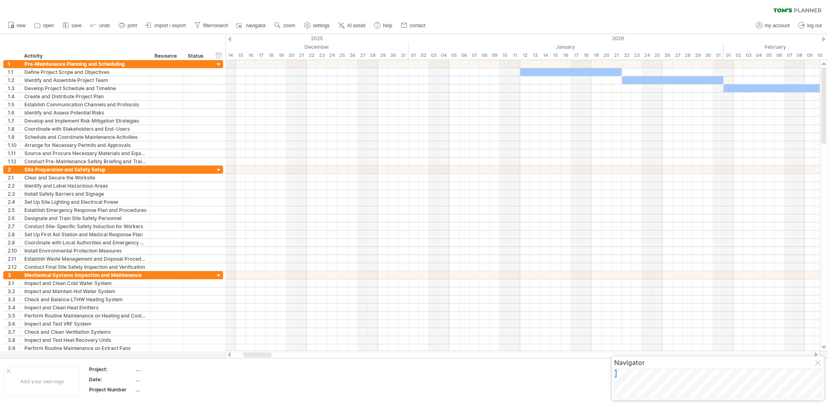 This screenshot has width=828, height=404. Describe the element at coordinates (14, 332) in the screenshot. I see `div: 3.7` at that location.